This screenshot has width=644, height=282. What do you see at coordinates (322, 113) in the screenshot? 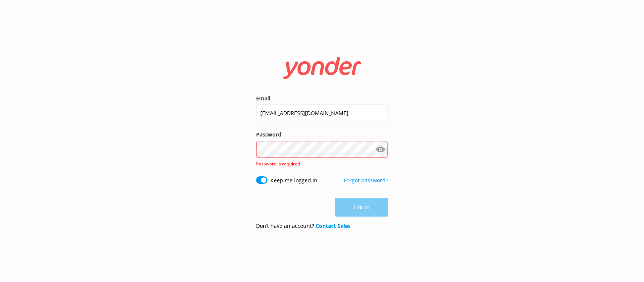
I see `input: user@emailaddress.com` at bounding box center [322, 113].